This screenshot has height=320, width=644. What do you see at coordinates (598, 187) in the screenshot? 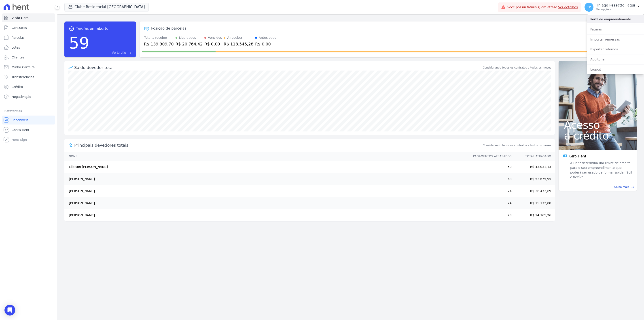
I see `a: Saiba mais east` at bounding box center [598, 187].